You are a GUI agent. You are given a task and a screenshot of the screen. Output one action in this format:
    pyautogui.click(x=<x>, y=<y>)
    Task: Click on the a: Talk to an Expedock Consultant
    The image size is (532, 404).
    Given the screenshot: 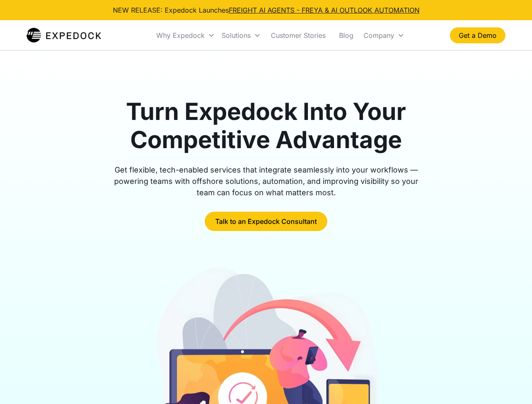 What is the action you would take?
    pyautogui.click(x=266, y=222)
    